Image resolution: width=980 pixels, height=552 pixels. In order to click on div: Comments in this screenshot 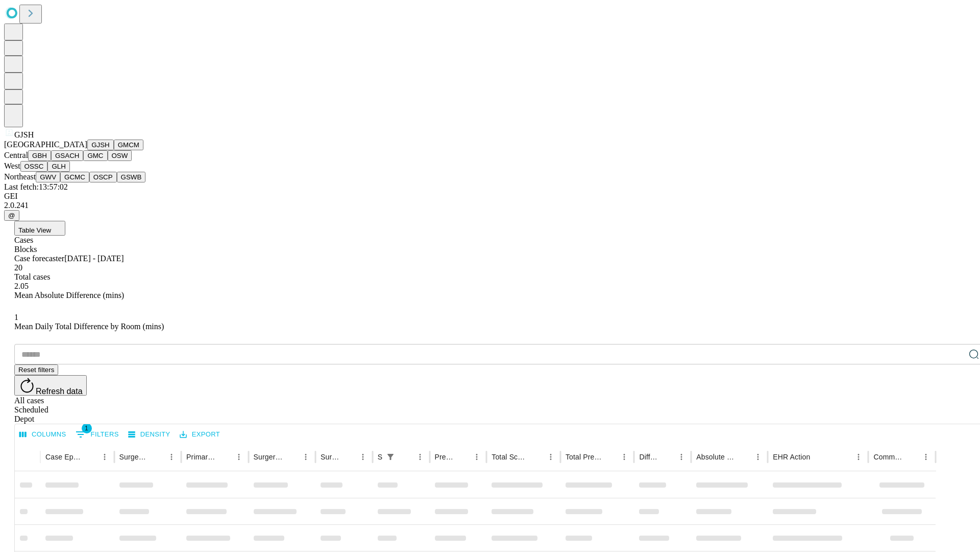, I will do `click(888, 457)`.